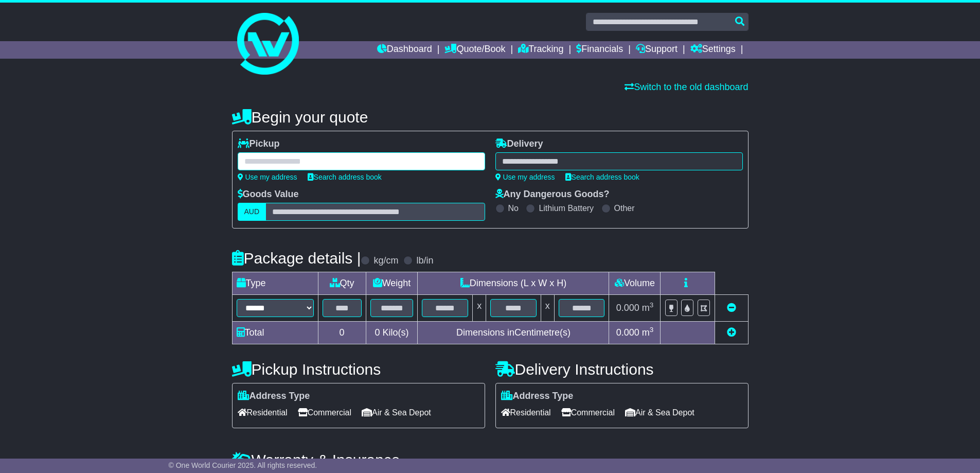  Describe the element at coordinates (252, 212) in the screenshot. I see `label: AUD` at that location.